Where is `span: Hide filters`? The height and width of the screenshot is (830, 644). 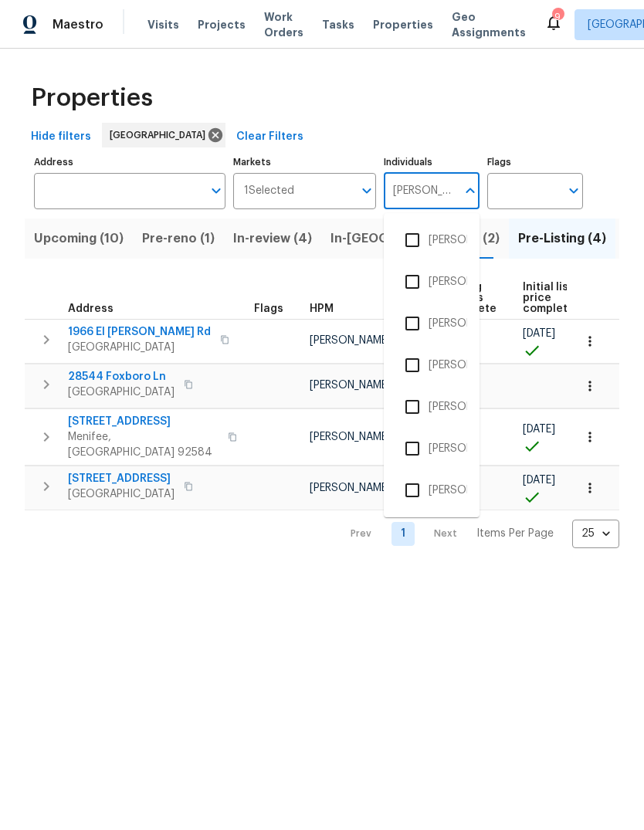 span: Hide filters is located at coordinates (61, 136).